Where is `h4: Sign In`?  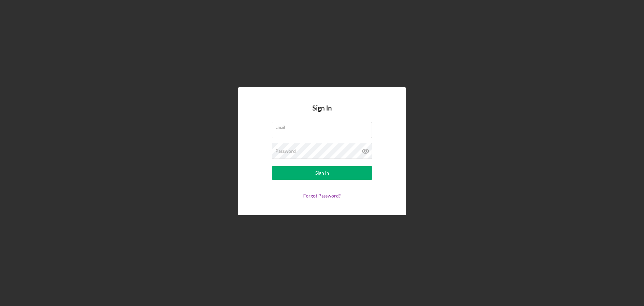
h4: Sign In is located at coordinates (322, 113).